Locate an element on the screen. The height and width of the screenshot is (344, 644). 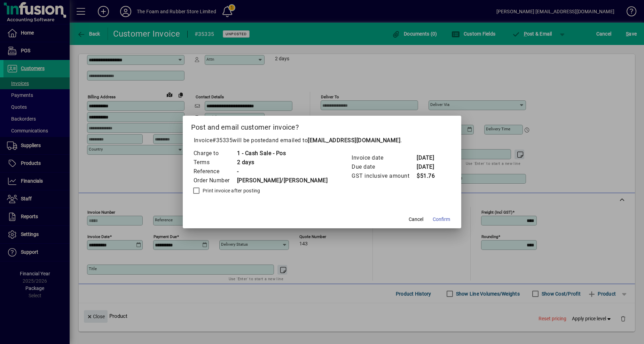
td: 1 - Cash Sale - Pos is located at coordinates (282, 154).